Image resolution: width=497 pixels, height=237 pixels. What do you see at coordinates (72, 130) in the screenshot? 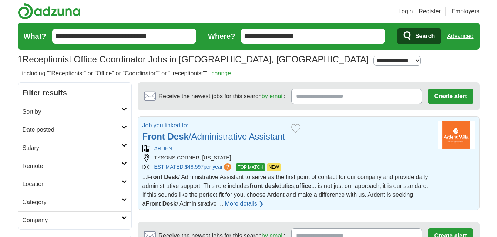
I see `h2: Date posted` at bounding box center [72, 130].